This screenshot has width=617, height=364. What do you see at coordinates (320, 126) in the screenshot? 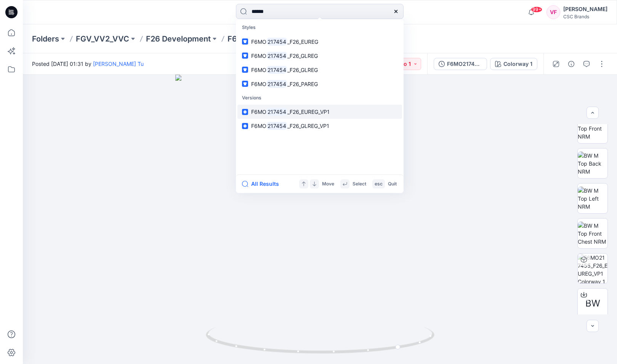
I see `a: F6MO217454_F26_GLREG_VP1` at bounding box center [320, 126].